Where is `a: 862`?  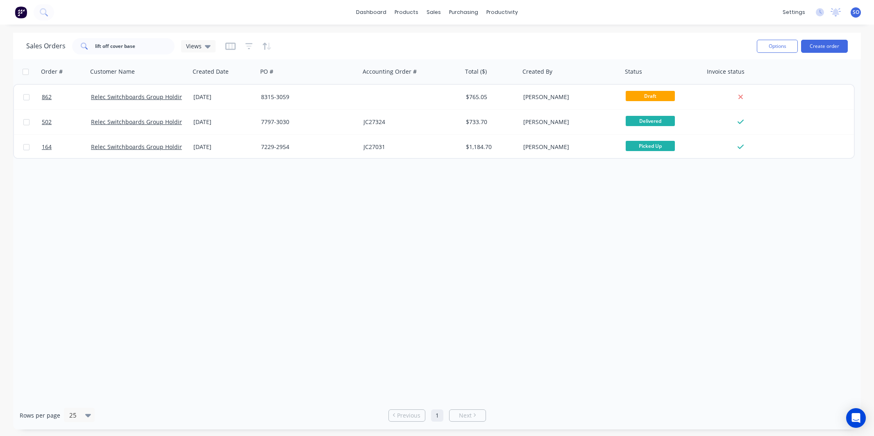 a: 862 is located at coordinates (66, 97).